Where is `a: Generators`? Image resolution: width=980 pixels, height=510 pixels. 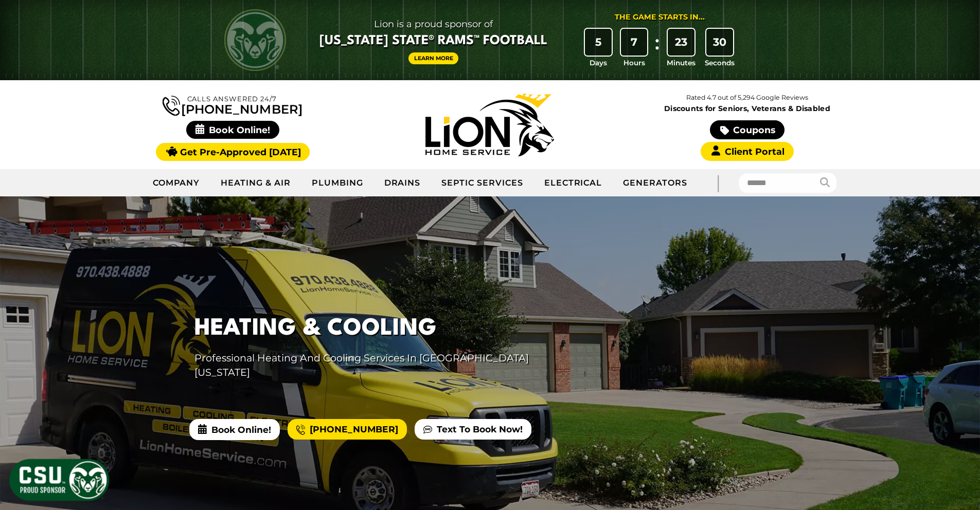
a: Generators is located at coordinates (655, 183).